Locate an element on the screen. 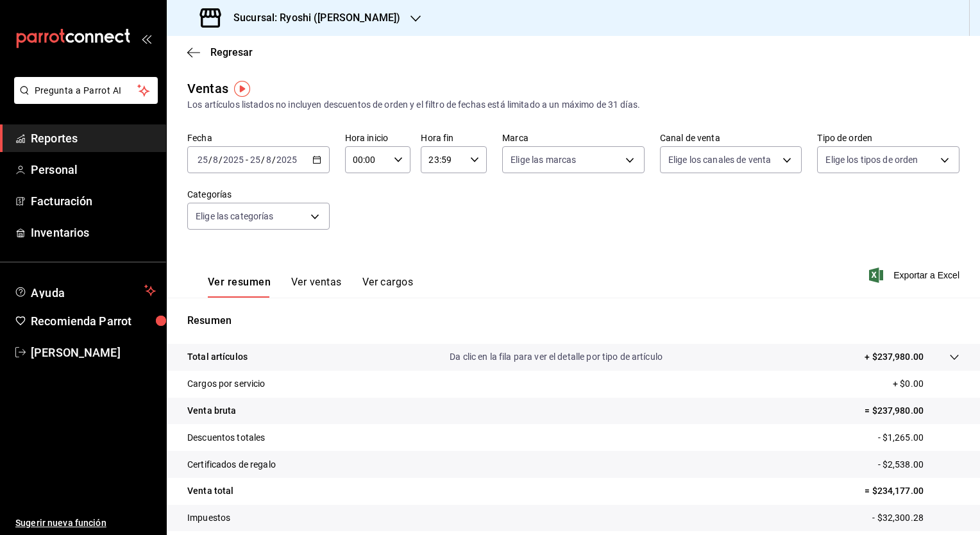 This screenshot has height=535, width=980. button: Ver cargos is located at coordinates (388, 287).